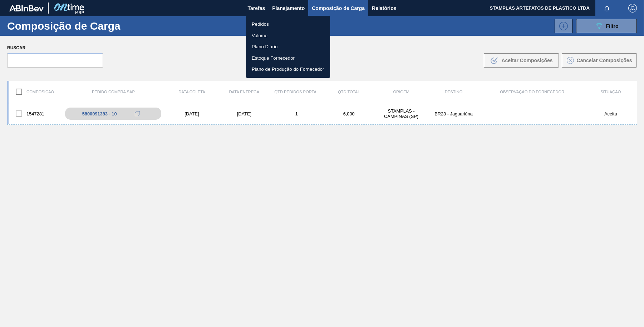 This screenshot has width=644, height=327. I want to click on a: Estoque Fornecedor, so click(288, 58).